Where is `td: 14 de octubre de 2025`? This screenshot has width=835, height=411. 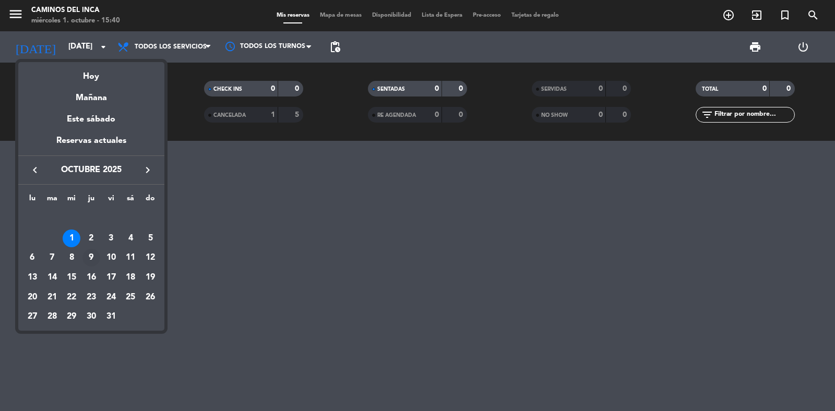
td: 14 de octubre de 2025 is located at coordinates (52, 278).